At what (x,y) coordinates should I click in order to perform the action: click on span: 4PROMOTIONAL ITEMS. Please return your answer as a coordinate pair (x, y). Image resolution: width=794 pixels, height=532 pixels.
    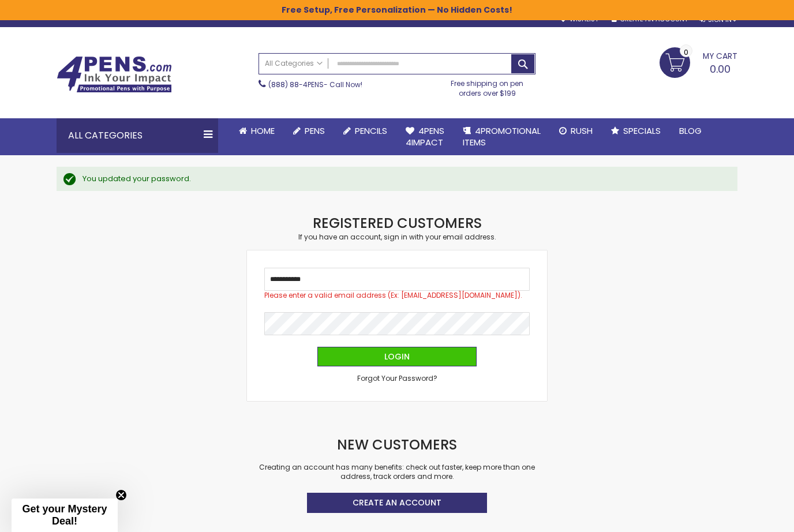
    Looking at the image, I should click on (502, 136).